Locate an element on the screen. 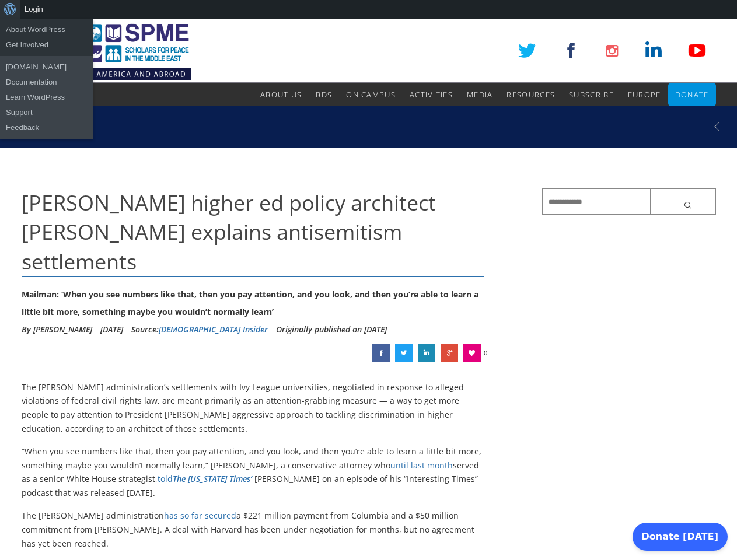 Image resolution: width=737 pixels, height=560 pixels. span: BDS is located at coordinates (324, 94).